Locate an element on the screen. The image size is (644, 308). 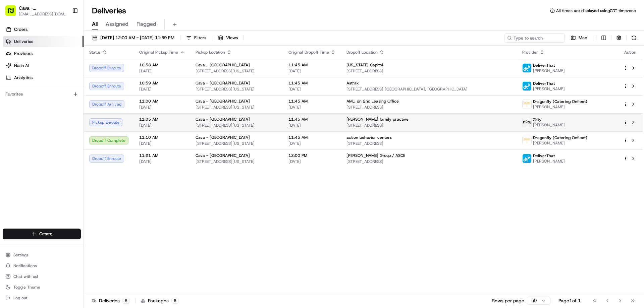
button: Refresh is located at coordinates (634, 38).